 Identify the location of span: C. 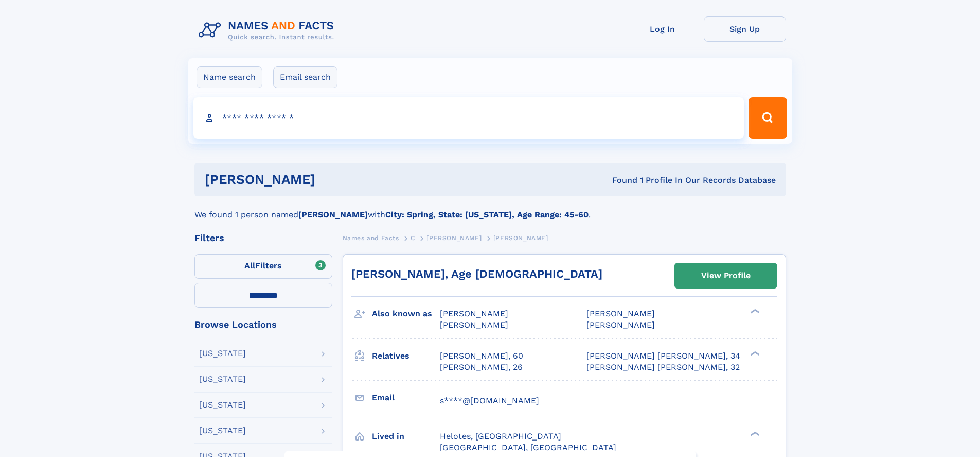
(412, 238).